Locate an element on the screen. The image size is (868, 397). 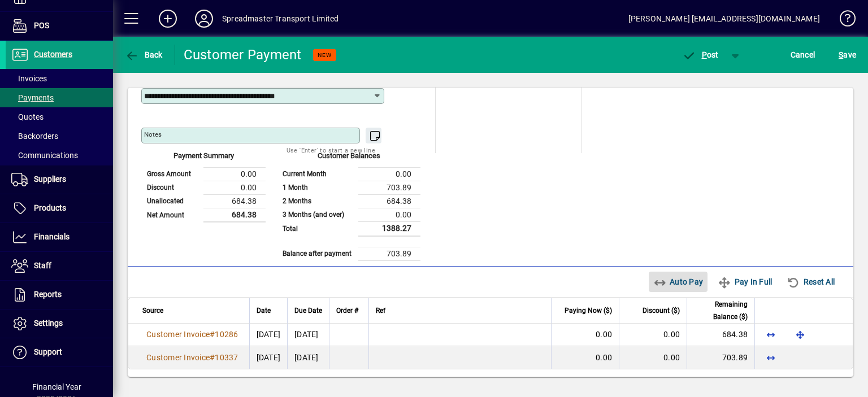
span: Order # is located at coordinates (347, 311).